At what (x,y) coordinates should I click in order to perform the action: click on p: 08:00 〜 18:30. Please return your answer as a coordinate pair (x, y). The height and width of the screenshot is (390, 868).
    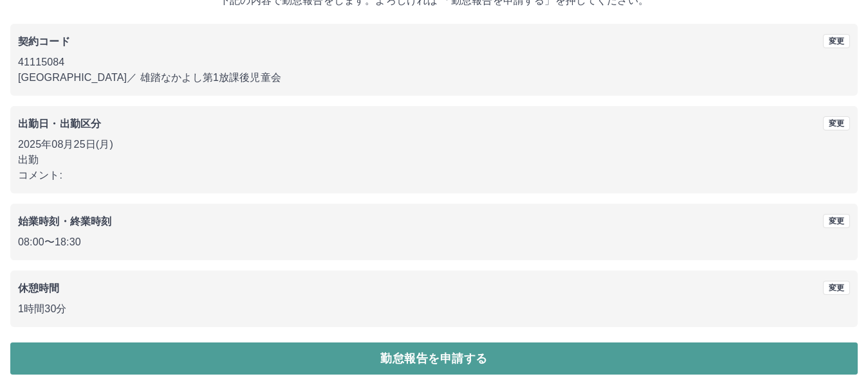
    Looking at the image, I should click on (434, 243).